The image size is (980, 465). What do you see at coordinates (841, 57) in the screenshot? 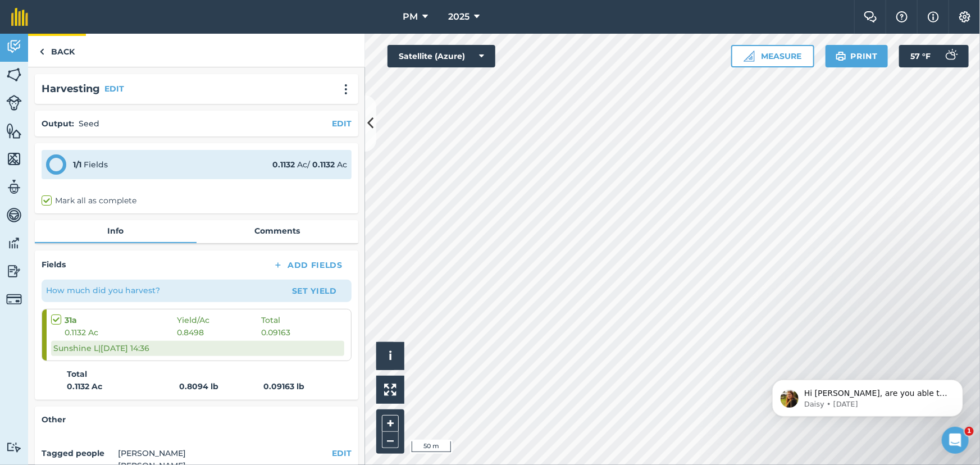
I see `img: svg+xml;base64,PHN2ZyB4bWxucz0iaHR0cDovL3d3dy53My5vcmcvMjAwMC9zdmciIHdpZHRoPSIxOSIgaGVpZ2h0PSIyNC...` at bounding box center [841, 57].